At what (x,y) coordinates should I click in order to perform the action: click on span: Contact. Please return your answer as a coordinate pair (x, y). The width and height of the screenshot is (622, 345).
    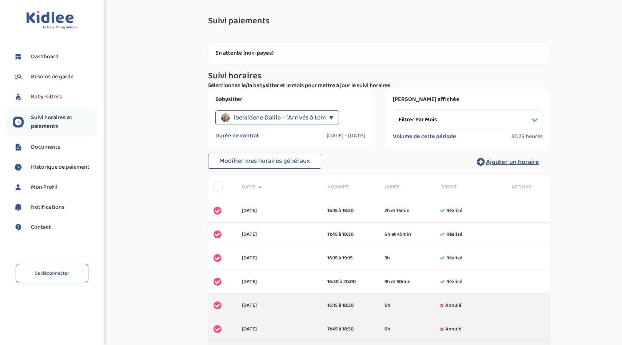
    Looking at the image, I should click on (41, 227).